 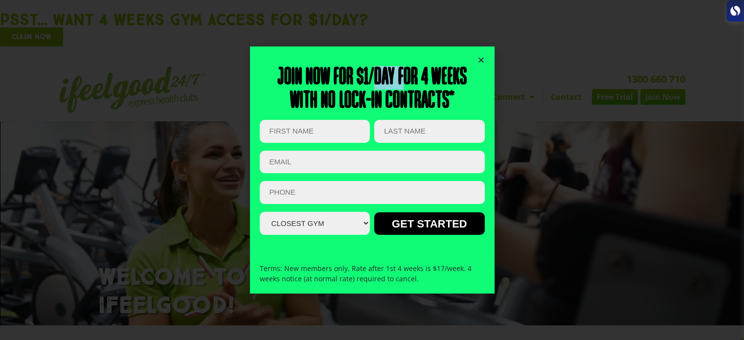 I want to click on input: PHONE, so click(x=372, y=192).